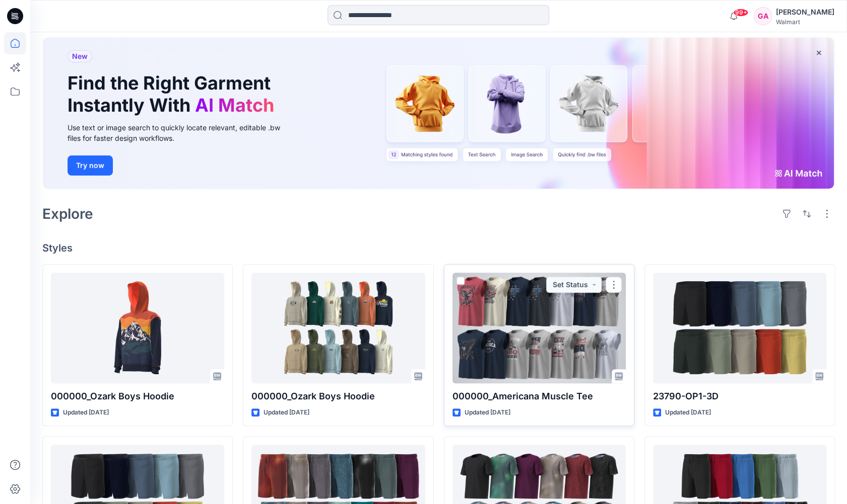  I want to click on a: Try now, so click(90, 166).